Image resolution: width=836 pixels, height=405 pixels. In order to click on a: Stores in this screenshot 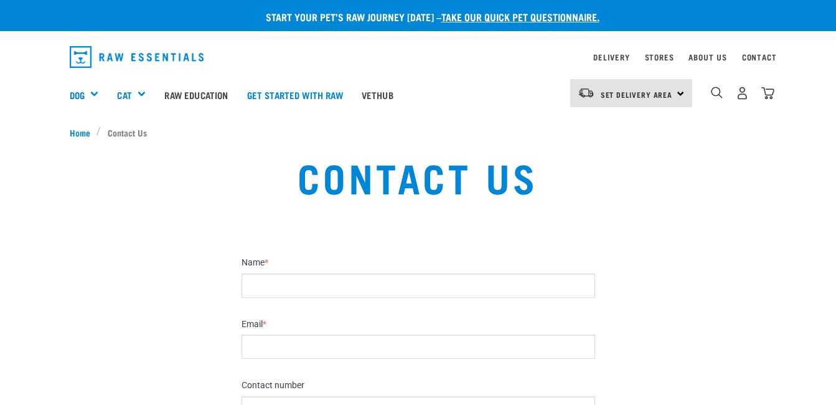, I will do `click(659, 57)`.